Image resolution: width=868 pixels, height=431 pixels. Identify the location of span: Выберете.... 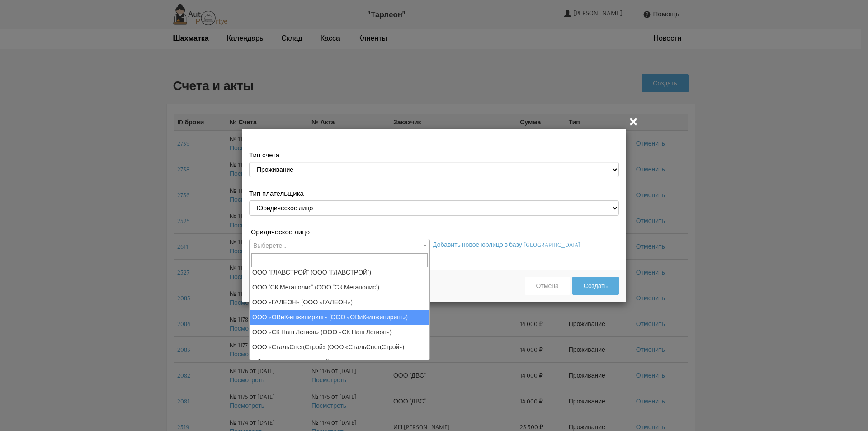
(269, 246).